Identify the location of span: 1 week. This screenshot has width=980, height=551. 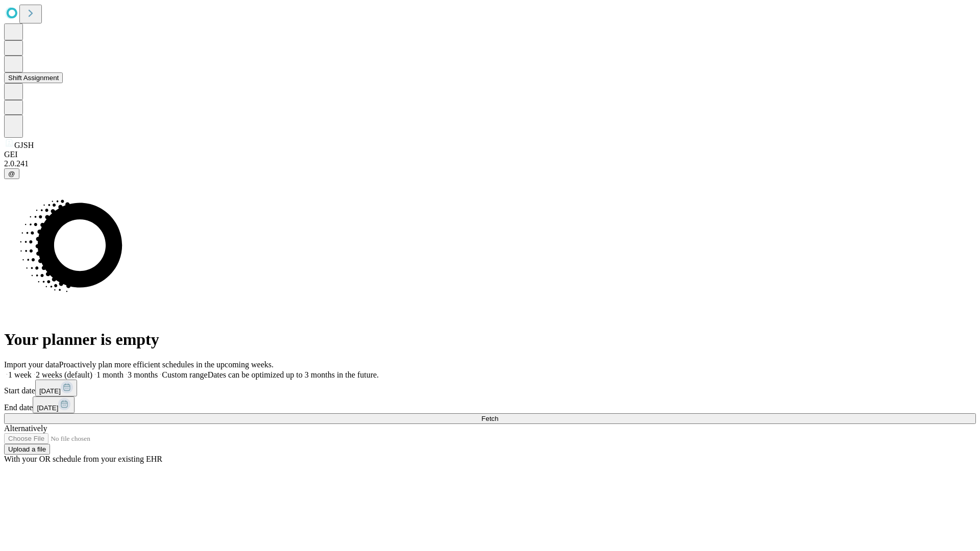
(20, 375).